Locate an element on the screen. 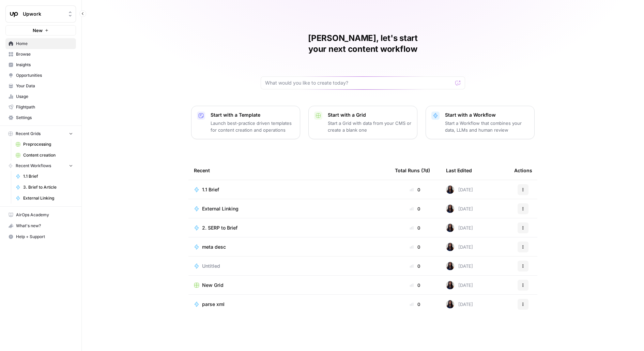 The image size is (644, 351). a: 3. Brief to Article is located at coordinates (44, 187).